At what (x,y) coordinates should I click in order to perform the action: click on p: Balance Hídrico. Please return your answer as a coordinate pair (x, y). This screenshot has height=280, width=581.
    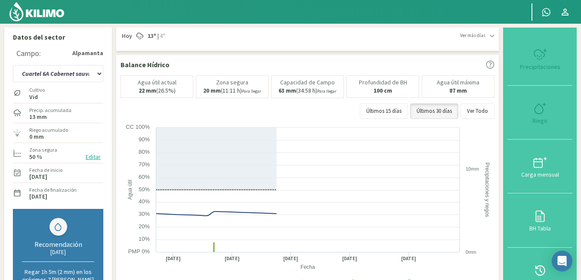
    Looking at the image, I should click on (145, 65).